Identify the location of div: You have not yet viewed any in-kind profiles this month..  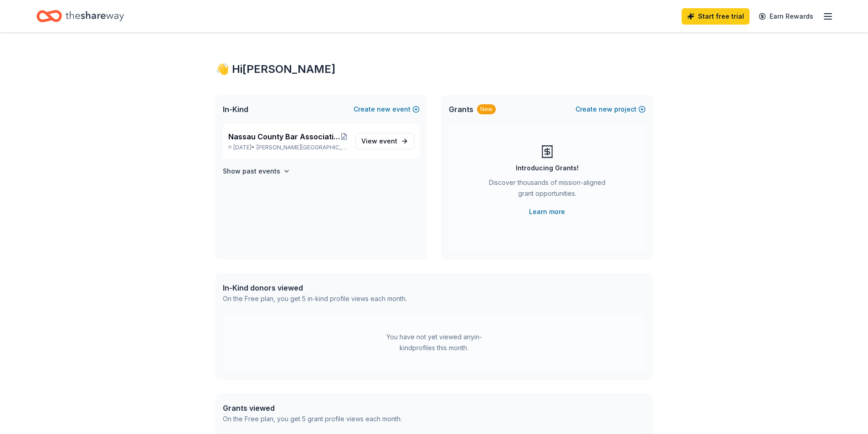
(434, 342).